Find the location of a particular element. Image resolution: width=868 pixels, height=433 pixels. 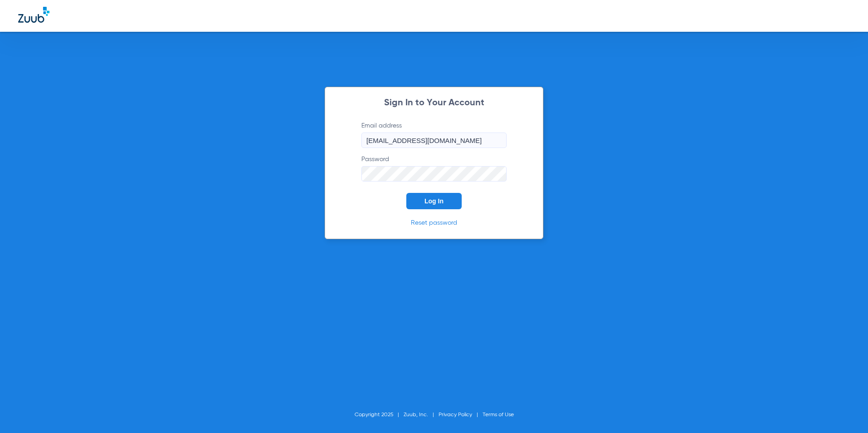

a: Privacy Policy is located at coordinates (456, 415).